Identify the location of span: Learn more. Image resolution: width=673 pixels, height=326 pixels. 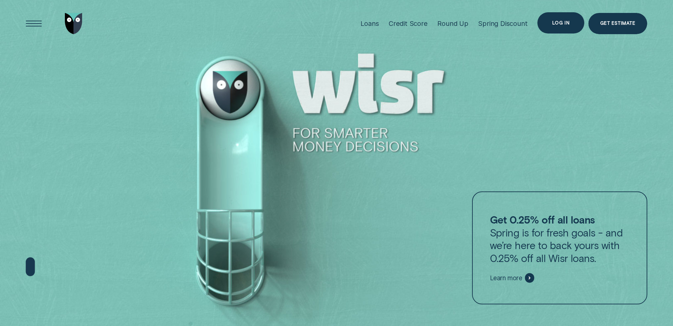
(506, 278).